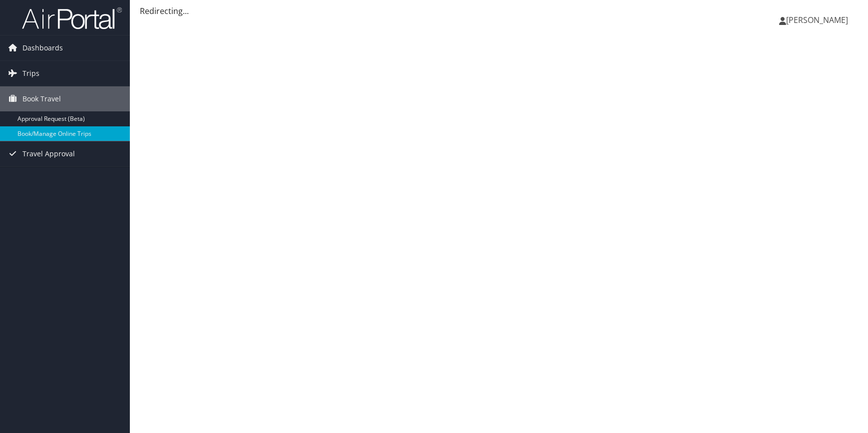 Image resolution: width=868 pixels, height=433 pixels. I want to click on span: Book Travel, so click(42, 99).